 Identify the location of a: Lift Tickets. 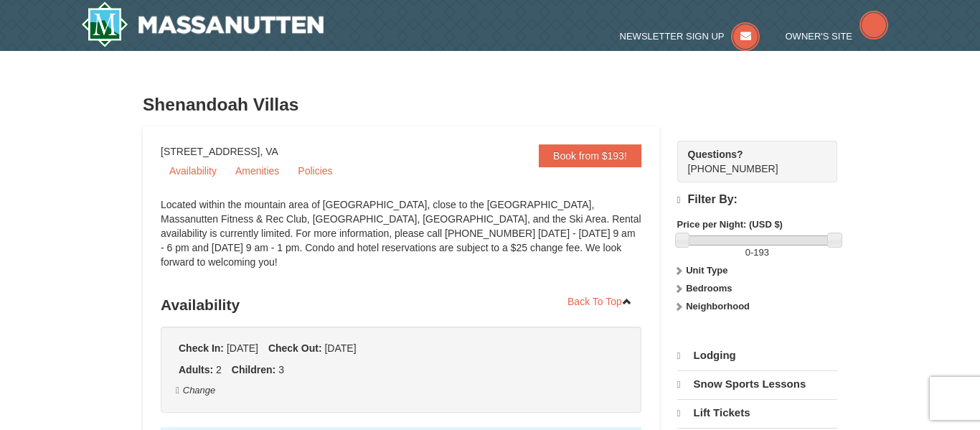
(757, 413).